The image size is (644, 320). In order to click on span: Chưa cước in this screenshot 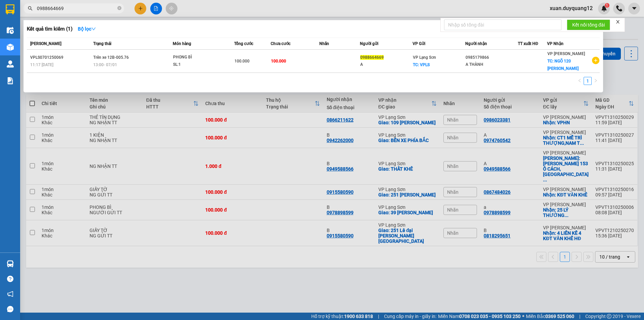, I will do `click(280, 44)`.